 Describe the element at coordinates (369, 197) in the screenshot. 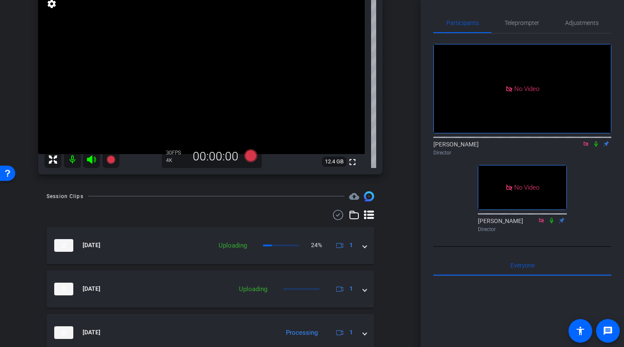

I see `img: Session clips` at that location.